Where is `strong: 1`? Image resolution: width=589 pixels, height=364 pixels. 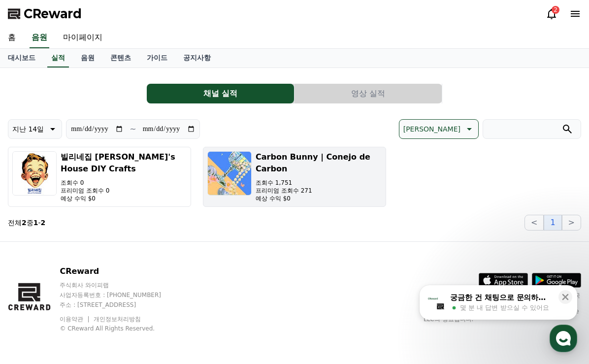 strong: 1 is located at coordinates (36, 223).